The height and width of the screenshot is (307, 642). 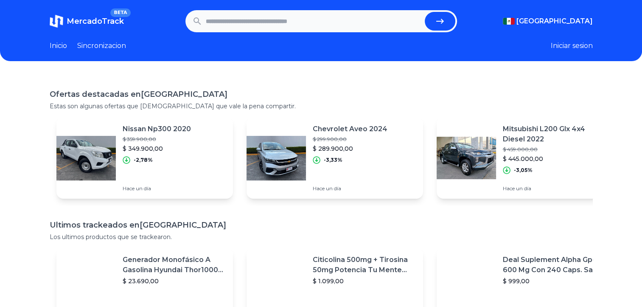 I want to click on p: Chevrolet Aveo 2024, so click(x=350, y=129).